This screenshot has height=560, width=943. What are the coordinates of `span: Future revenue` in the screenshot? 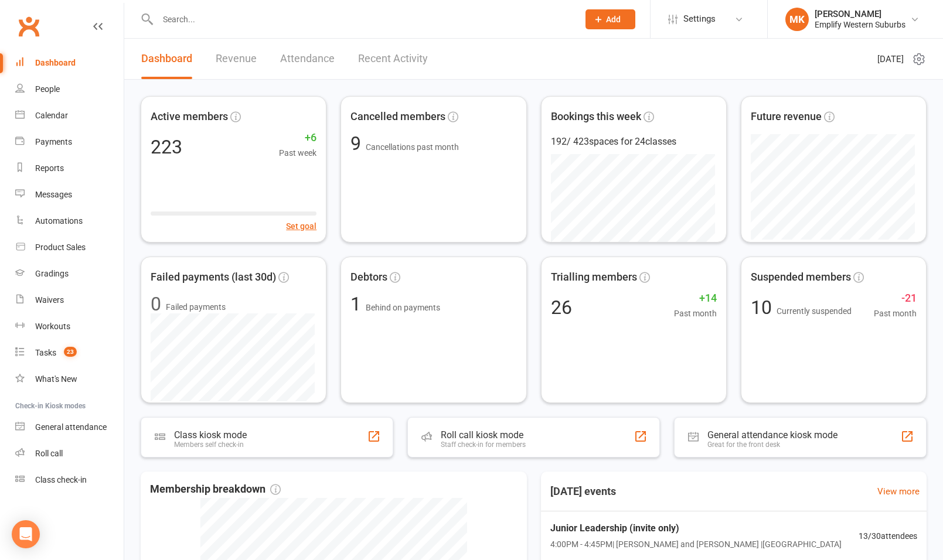 It's located at (786, 117).